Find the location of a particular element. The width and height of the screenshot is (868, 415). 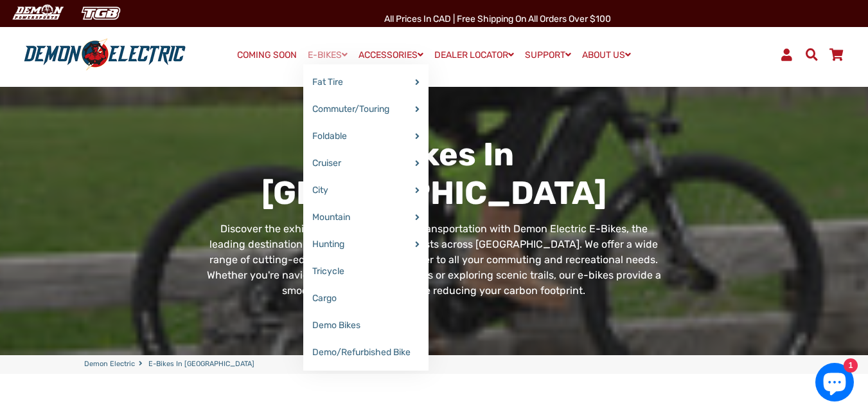

a: City is located at coordinates (366, 190).